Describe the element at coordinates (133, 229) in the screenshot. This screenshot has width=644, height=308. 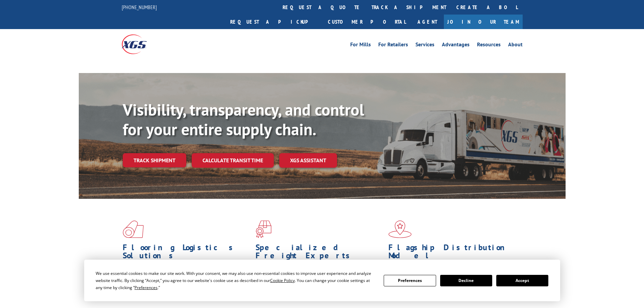
I see `img: xgs-icon-total-supply-chain-intelligence-red` at that location.